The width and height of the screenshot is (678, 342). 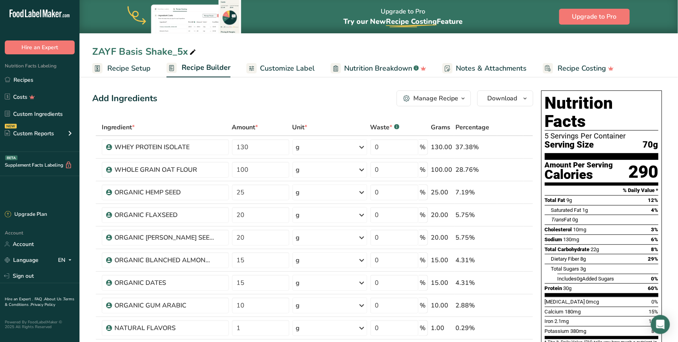 What do you see at coordinates (569, 145) in the screenshot?
I see `span: Serving Size` at bounding box center [569, 145].